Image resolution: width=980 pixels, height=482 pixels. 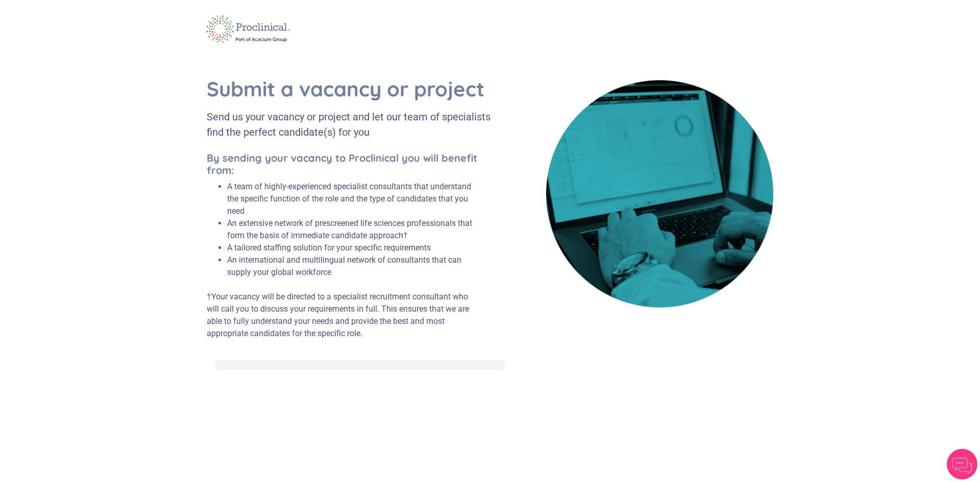 What do you see at coordinates (354, 199) in the screenshot?
I see `li: A team of highly-experienced specialist consultants that understand the specific function of the ...` at bounding box center [354, 199].